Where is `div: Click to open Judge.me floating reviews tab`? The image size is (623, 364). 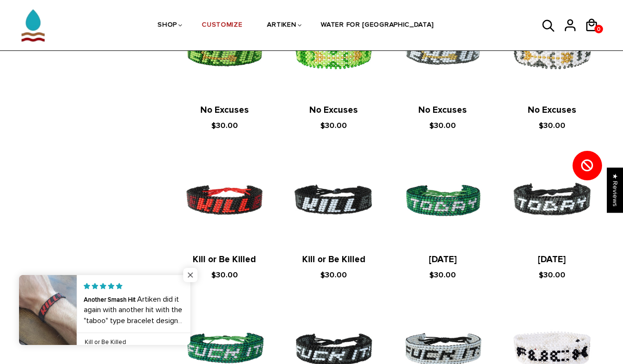
div: Click to open Judge.me floating reviews tab is located at coordinates (615, 190).